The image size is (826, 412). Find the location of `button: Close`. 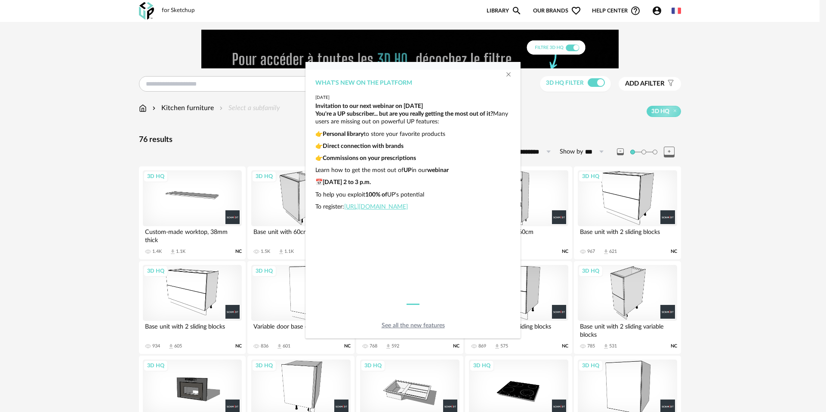

button: Close is located at coordinates (509, 75).